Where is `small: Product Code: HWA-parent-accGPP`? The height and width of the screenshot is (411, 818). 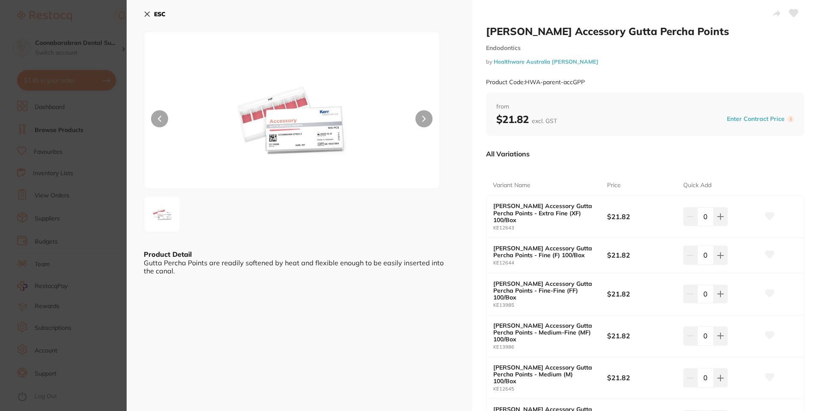
small: Product Code: HWA-parent-accGPP is located at coordinates (535, 82).